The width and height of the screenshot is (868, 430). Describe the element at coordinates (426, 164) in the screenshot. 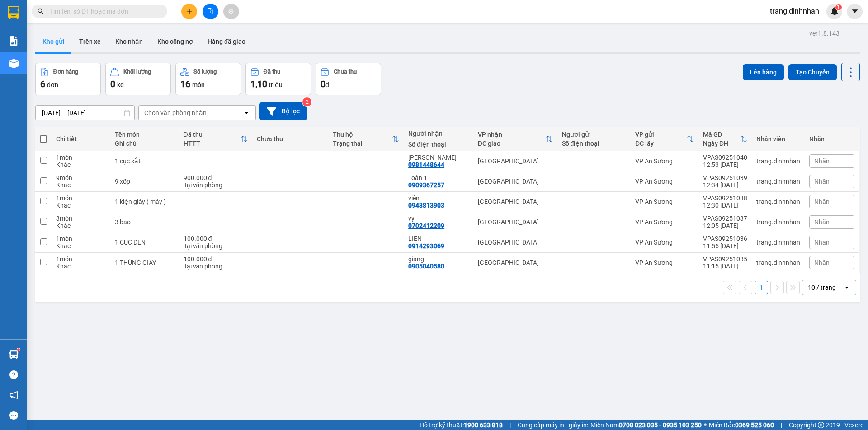

I see `div: 0981448644` at that location.